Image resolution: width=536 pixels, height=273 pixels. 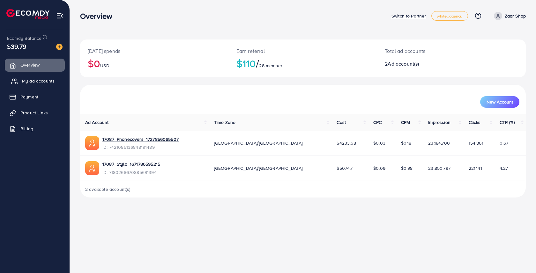 I want to click on span: New Account, so click(x=499, y=102).